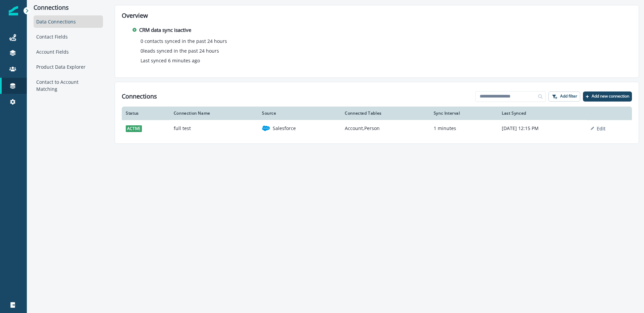 Image resolution: width=644 pixels, height=313 pixels. I want to click on button: Add new connection, so click(607, 96).